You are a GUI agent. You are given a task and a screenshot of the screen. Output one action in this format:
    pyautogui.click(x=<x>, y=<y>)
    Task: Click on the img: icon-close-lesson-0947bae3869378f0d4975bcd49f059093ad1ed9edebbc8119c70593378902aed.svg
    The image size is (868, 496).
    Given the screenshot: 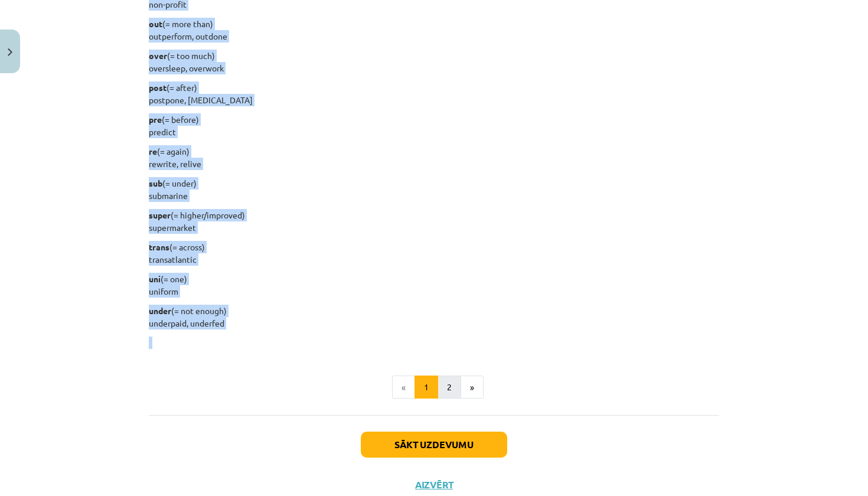 What is the action you would take?
    pyautogui.click(x=10, y=52)
    